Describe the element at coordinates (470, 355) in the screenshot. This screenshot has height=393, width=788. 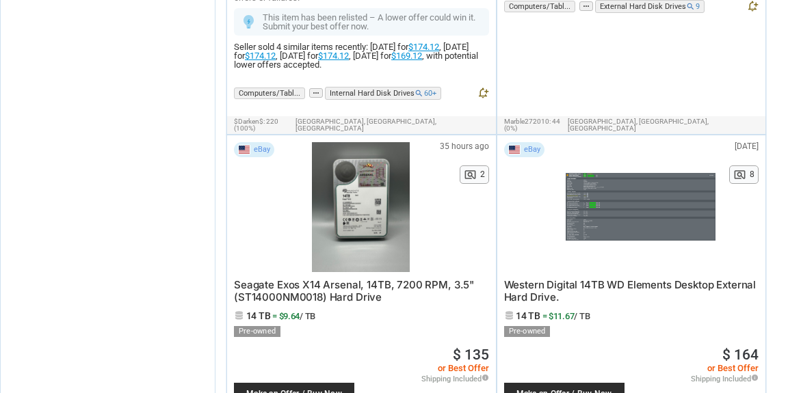
I see `span: $ 135` at that location.